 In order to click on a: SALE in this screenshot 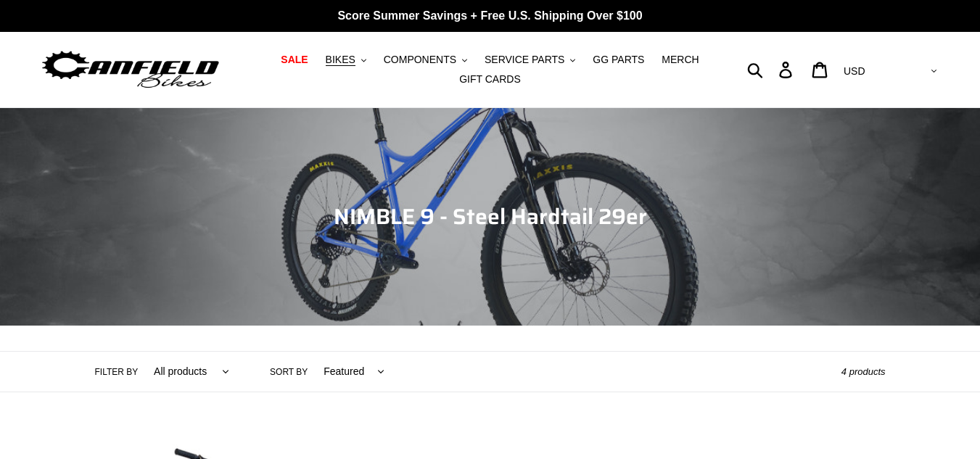, I will do `click(294, 60)`.